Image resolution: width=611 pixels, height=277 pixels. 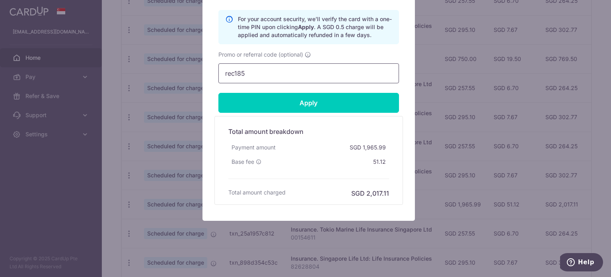 What do you see at coordinates (257, 192) in the screenshot?
I see `h6: Total amount charged` at bounding box center [257, 192].